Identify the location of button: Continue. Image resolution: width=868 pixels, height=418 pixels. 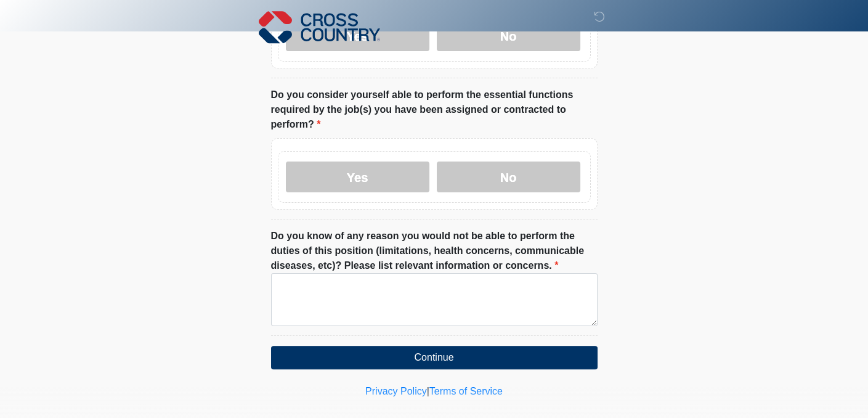
(435, 358).